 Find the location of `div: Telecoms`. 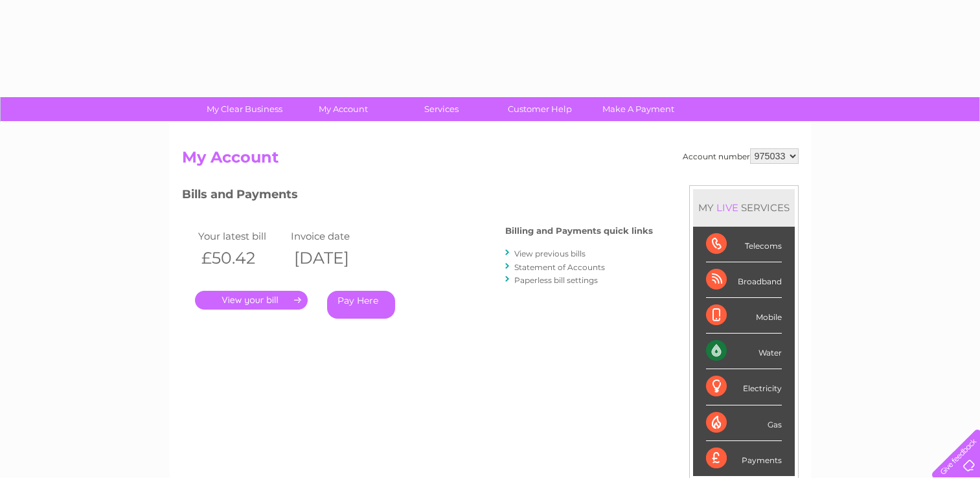

div: Telecoms is located at coordinates (743, 244).